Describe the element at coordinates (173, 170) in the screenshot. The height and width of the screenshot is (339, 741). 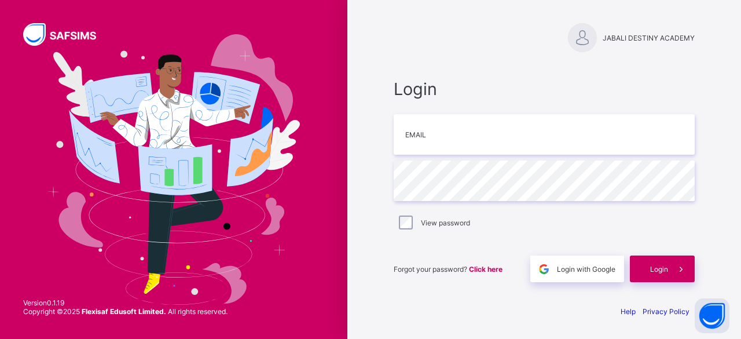
I see `img: Hero Image` at that location.